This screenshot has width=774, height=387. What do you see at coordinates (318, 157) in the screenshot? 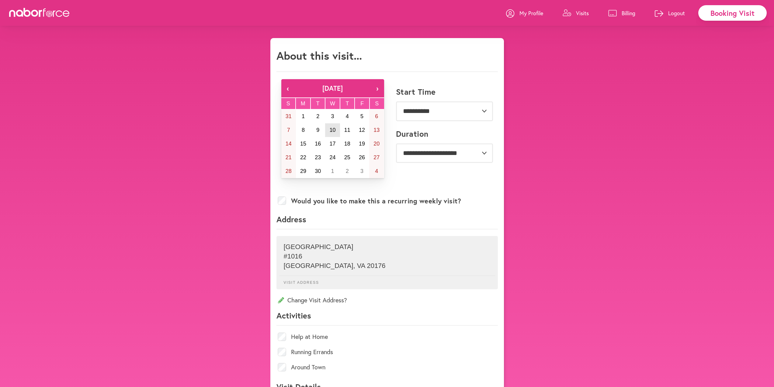
I see `abbr: September 23, 2025` at bounding box center [318, 157].